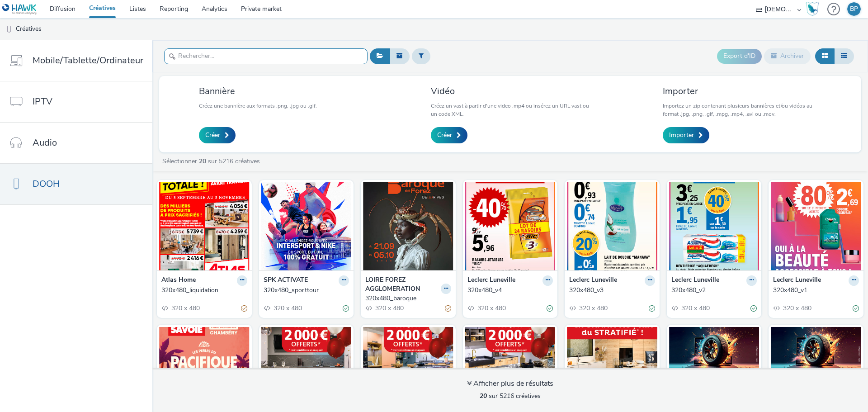 The width and height of the screenshot is (868, 412). What do you see at coordinates (178, 280) in the screenshot?
I see `strong: Atlas Home` at bounding box center [178, 280].